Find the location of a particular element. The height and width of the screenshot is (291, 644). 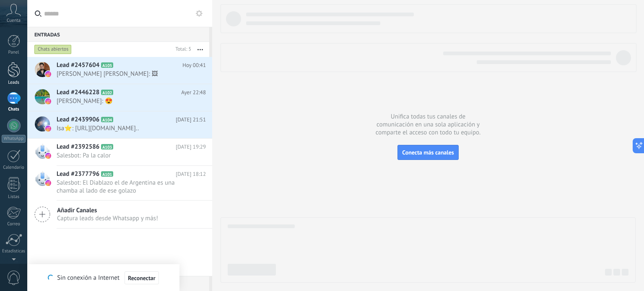

div: Listas is located at coordinates (14, 197).